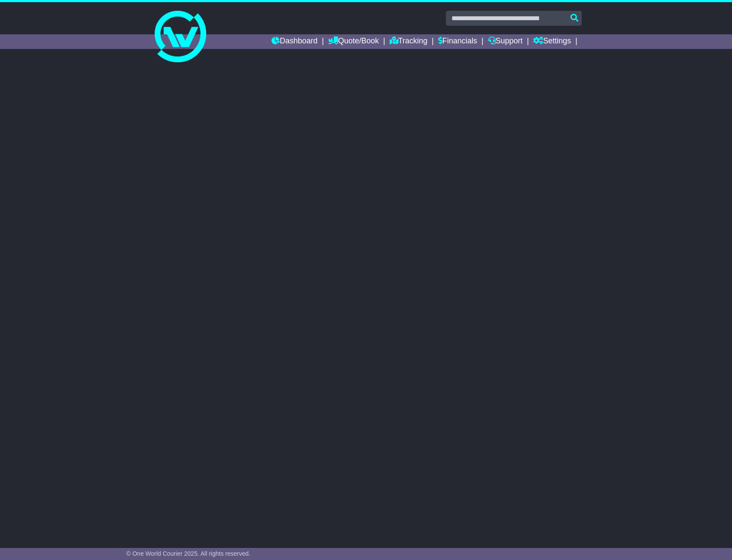  I want to click on a: Dashboard, so click(294, 42).